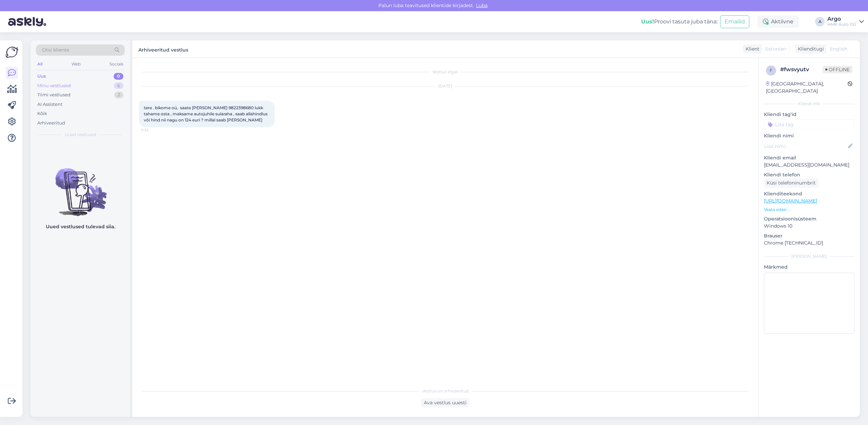 The width and height of the screenshot is (868, 425). Describe the element at coordinates (76, 64) in the screenshot. I see `div: Web` at that location.